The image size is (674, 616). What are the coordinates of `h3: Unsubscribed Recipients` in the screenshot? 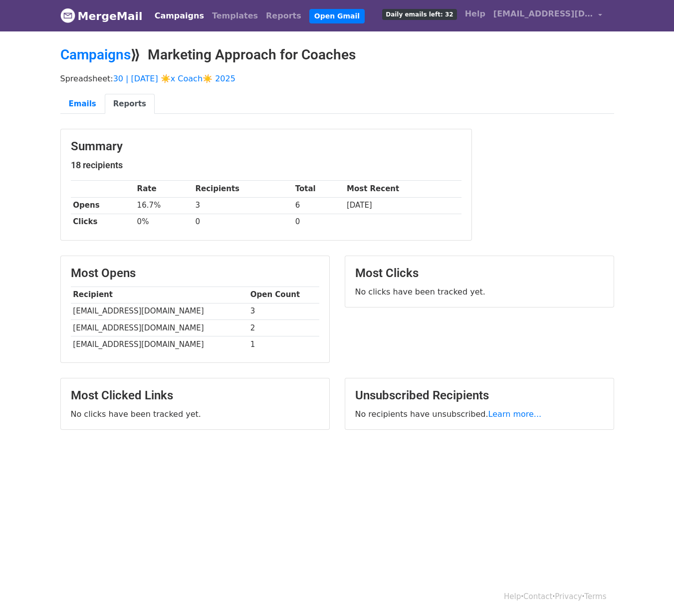 It's located at (479, 395).